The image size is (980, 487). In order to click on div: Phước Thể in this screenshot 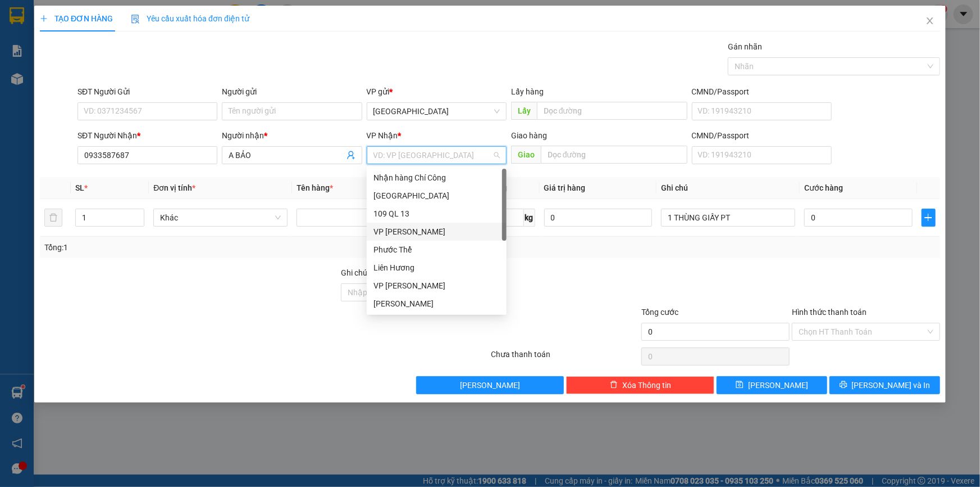, I will do `click(436, 249)`.